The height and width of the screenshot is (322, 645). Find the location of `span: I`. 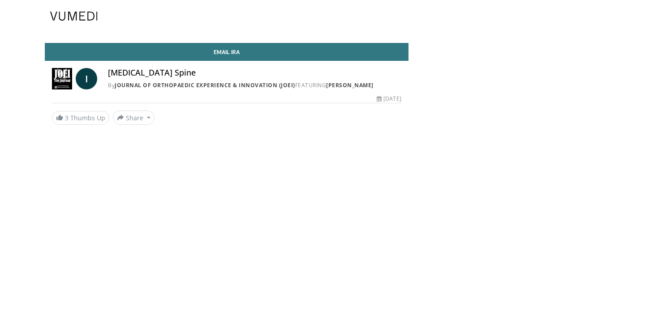

span: I is located at coordinates (86, 79).